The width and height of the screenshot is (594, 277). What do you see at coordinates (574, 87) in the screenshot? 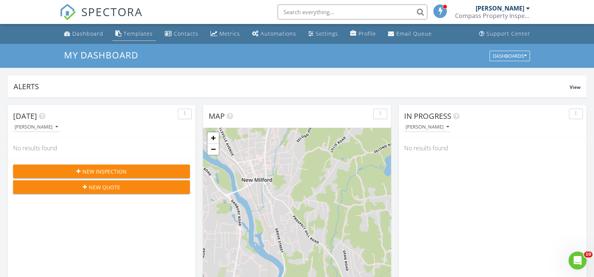
I see `span: View` at bounding box center [574, 87].